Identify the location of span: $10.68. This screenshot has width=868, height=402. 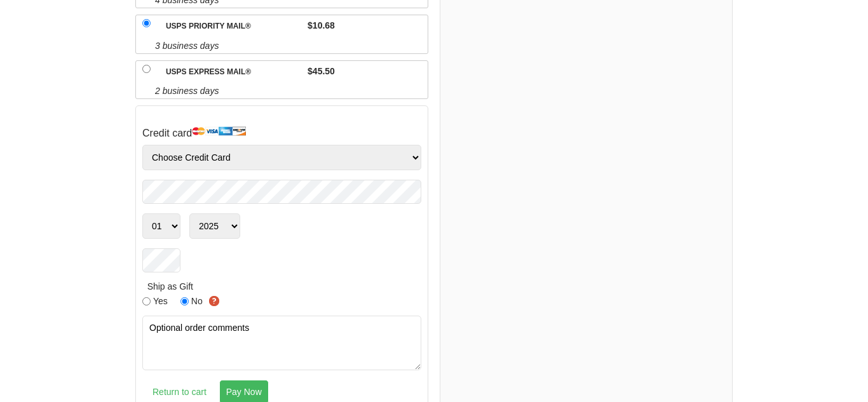
(321, 26).